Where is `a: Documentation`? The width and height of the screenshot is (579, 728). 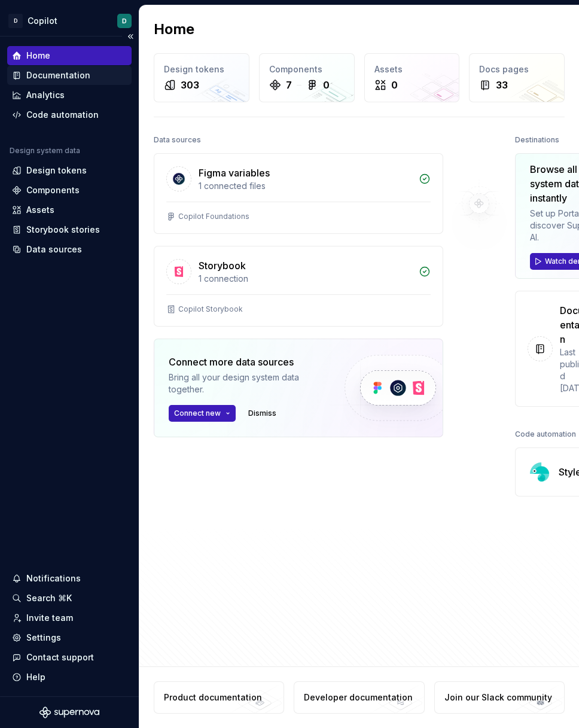
a: Documentation is located at coordinates (69, 75).